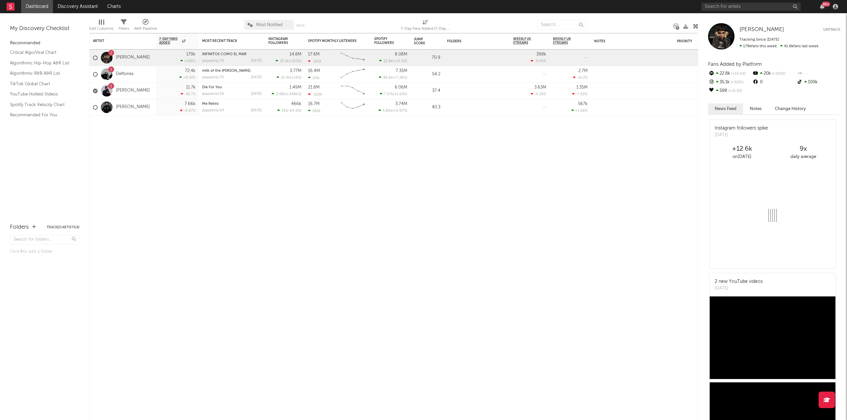 This screenshot has width=847, height=420. What do you see at coordinates (803, 149) in the screenshot?
I see `div: 9 x` at bounding box center [803, 149].